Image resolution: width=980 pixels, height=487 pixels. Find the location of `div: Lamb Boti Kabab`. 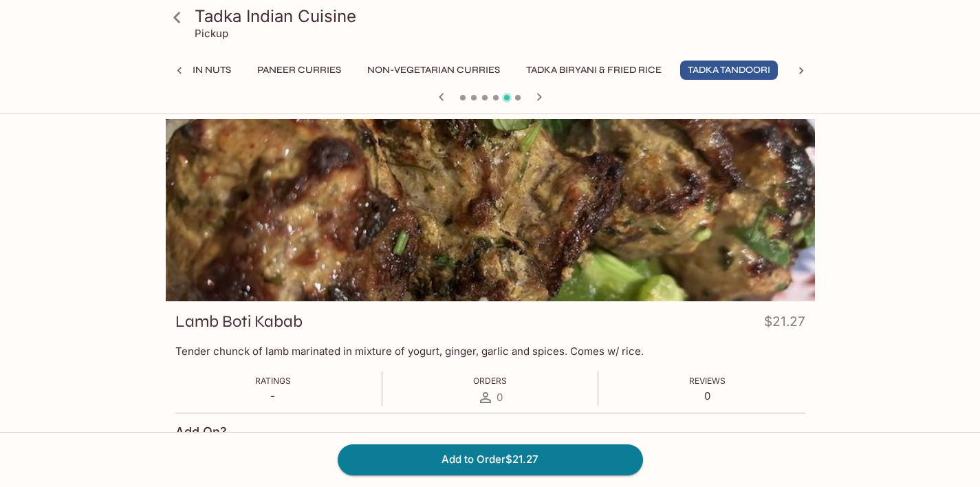

div: Lamb Boti Kabab is located at coordinates (490, 210).